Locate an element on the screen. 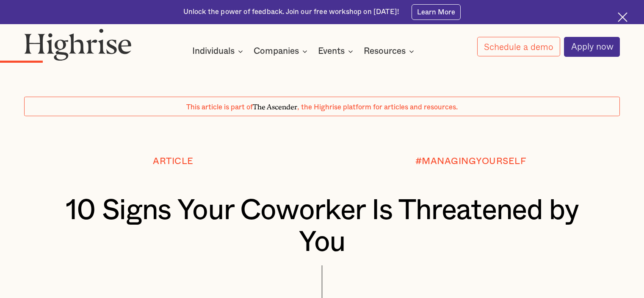 Image resolution: width=644 pixels, height=298 pixels. h1: 10 Signs Your Coworker Is Threatened by You is located at coordinates (322, 226).